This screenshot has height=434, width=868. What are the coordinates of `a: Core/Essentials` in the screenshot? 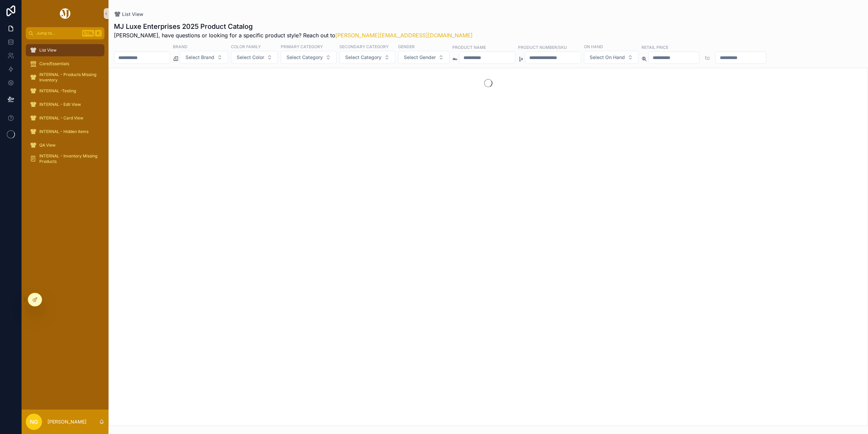 It's located at (65, 63).